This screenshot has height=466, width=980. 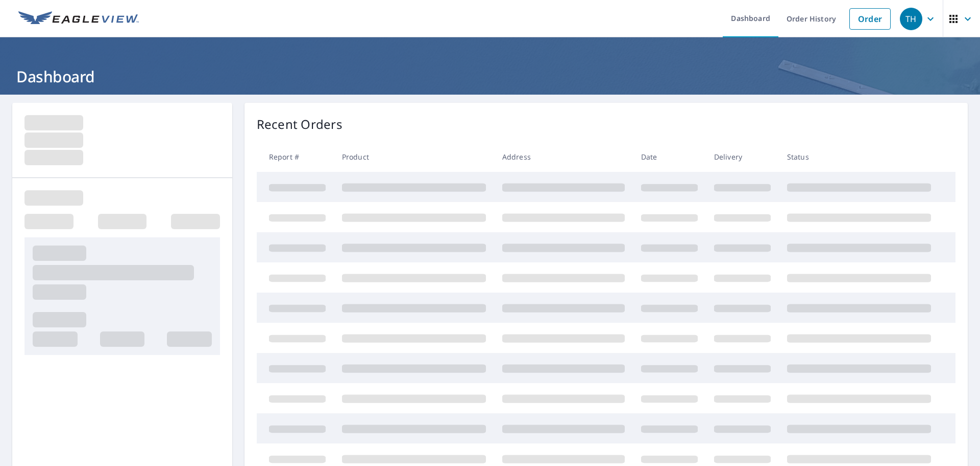 What do you see at coordinates (742, 157) in the screenshot?
I see `th: Delivery` at bounding box center [742, 157].